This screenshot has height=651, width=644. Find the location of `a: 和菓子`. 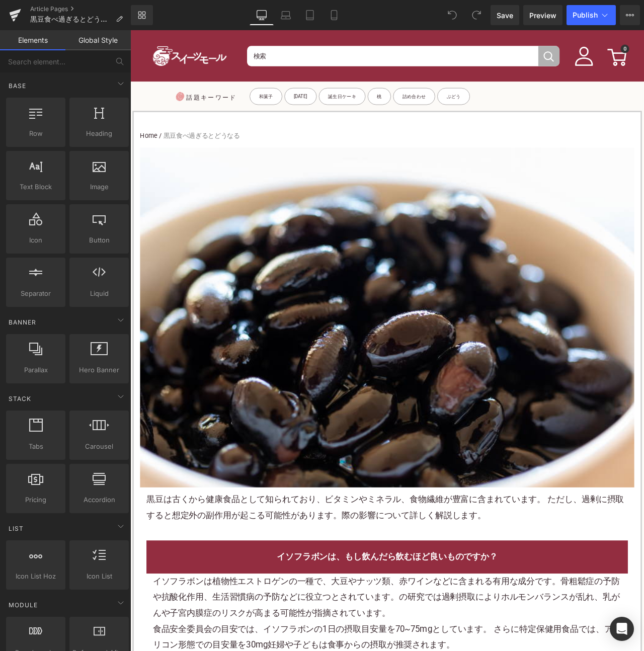

a: 和菓子 is located at coordinates (160, 79).